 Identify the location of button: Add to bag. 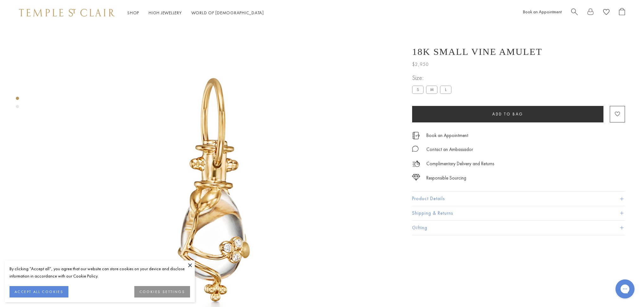
(507, 114).